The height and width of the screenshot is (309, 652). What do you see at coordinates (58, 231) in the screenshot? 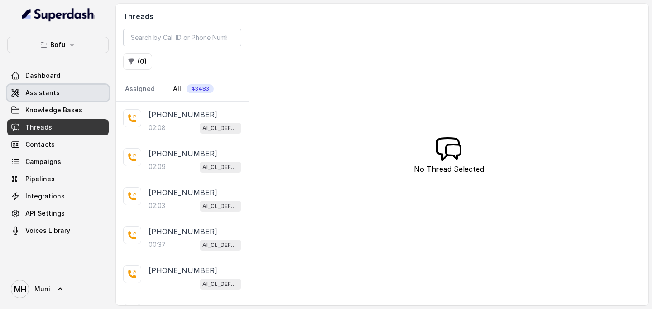
I see `a: Voices Library` at bounding box center [58, 231].